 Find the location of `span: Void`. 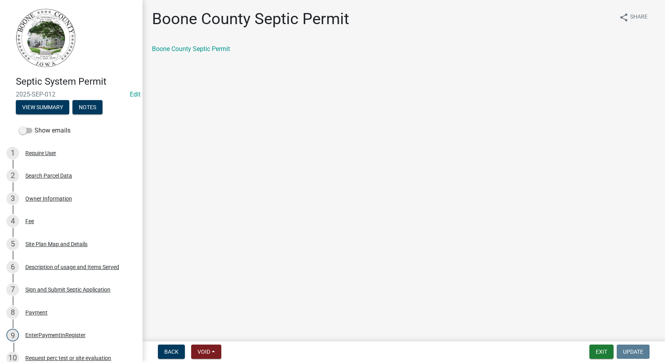

span: Void is located at coordinates (204, 352).